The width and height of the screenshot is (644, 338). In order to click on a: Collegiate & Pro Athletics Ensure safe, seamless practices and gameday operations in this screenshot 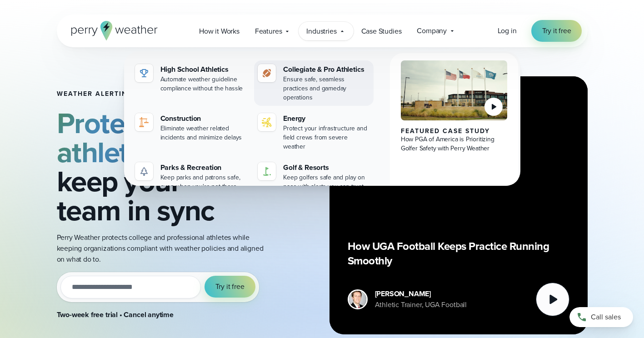, I will do `click(314, 83)`.